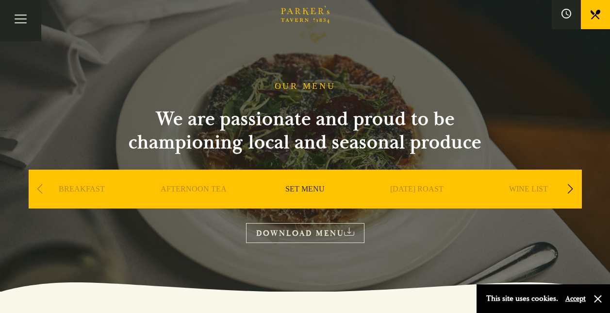  I want to click on a: SET MENU, so click(305, 203).